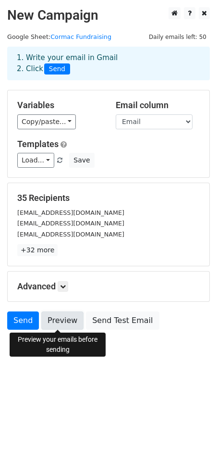 This screenshot has height=472, width=217. I want to click on a: Cormac Fundraising, so click(81, 37).